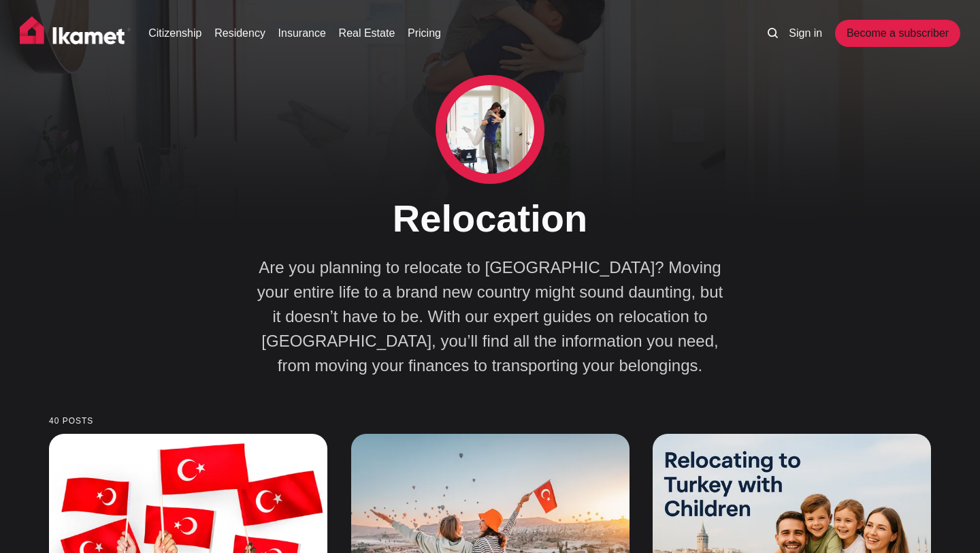 The height and width of the screenshot is (553, 980). I want to click on a: Real Estate, so click(367, 33).